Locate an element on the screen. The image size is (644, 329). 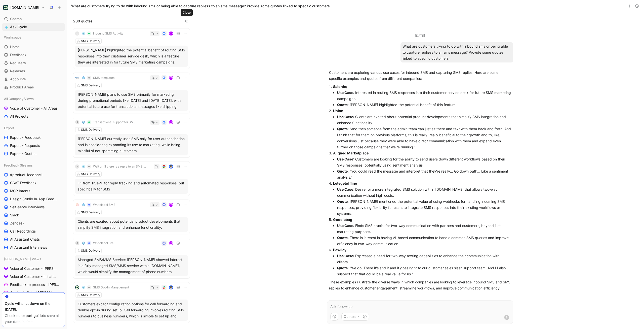
h1: What are customers trying to do with inbound sms or being able to capture repliess to an sms mess... is located at coordinates (201, 6).